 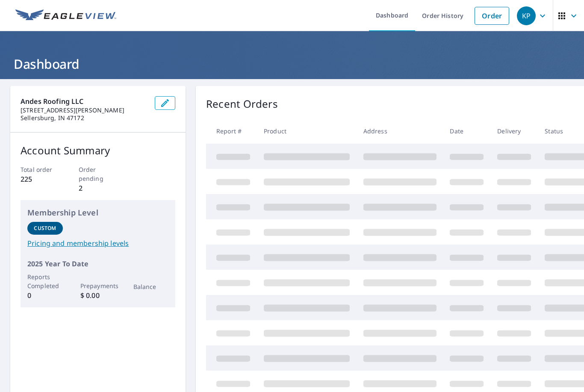 I want to click on p: 2, so click(x=98, y=188).